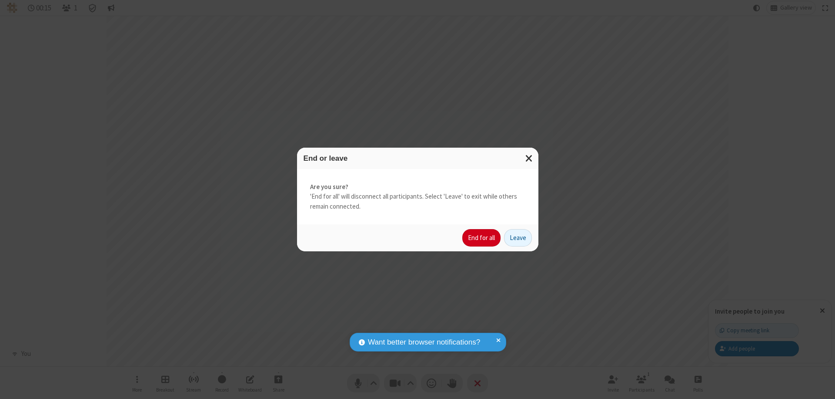 Image resolution: width=835 pixels, height=399 pixels. I want to click on button: Close modal, so click(529, 158).